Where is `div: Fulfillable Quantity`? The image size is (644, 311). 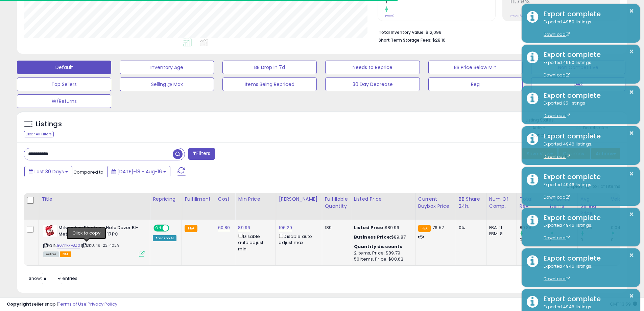 div: Fulfillable Quantity is located at coordinates (336, 203).